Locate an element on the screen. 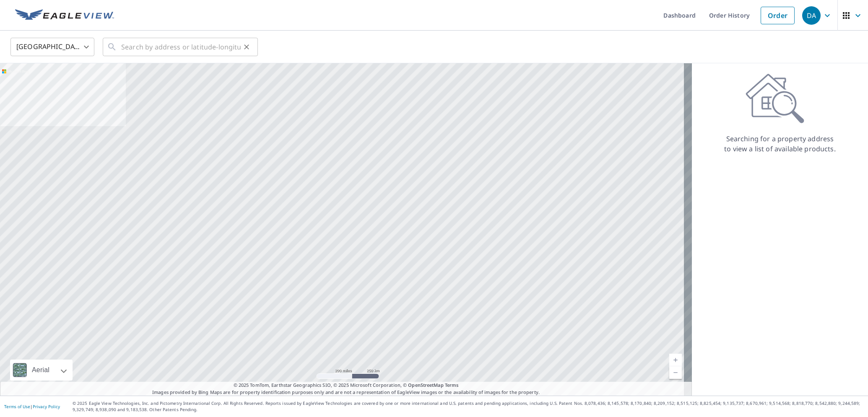 Image resolution: width=868 pixels, height=417 pixels. p: Searching for a property address to view a list of available products. is located at coordinates (780, 144).